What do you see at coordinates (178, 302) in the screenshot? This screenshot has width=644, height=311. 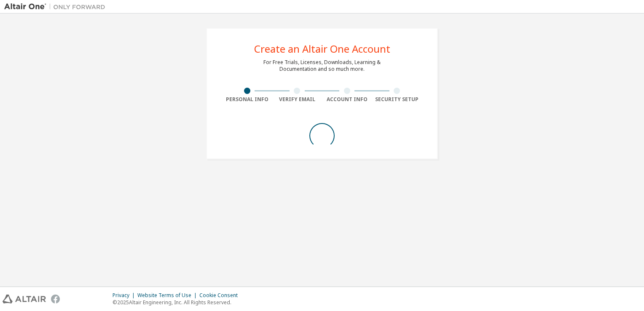 I see `p: © 2025 Altair Engineering, Inc. All Rights Reserved.` at bounding box center [178, 302].